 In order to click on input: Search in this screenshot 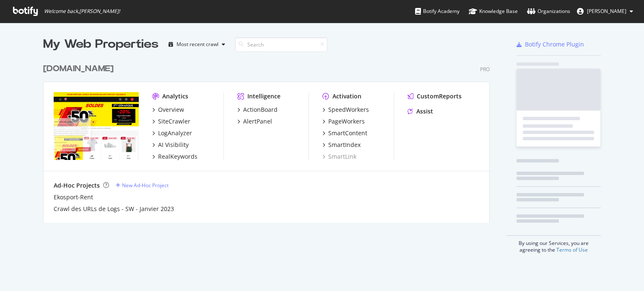, I will do `click(281, 44)`.